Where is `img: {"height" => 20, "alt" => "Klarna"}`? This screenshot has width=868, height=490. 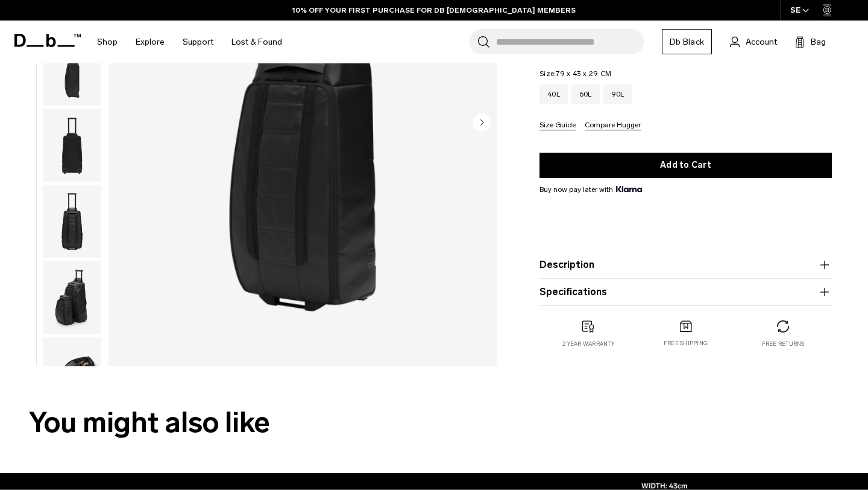
img: {"height" => 20, "alt" => "Klarna"} is located at coordinates (629, 189).